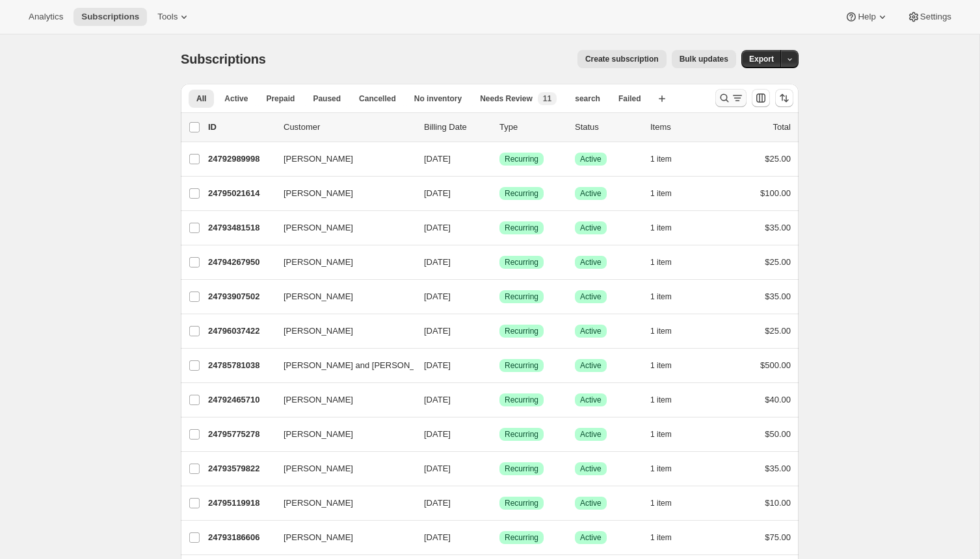  I want to click on span: Export, so click(762, 59).